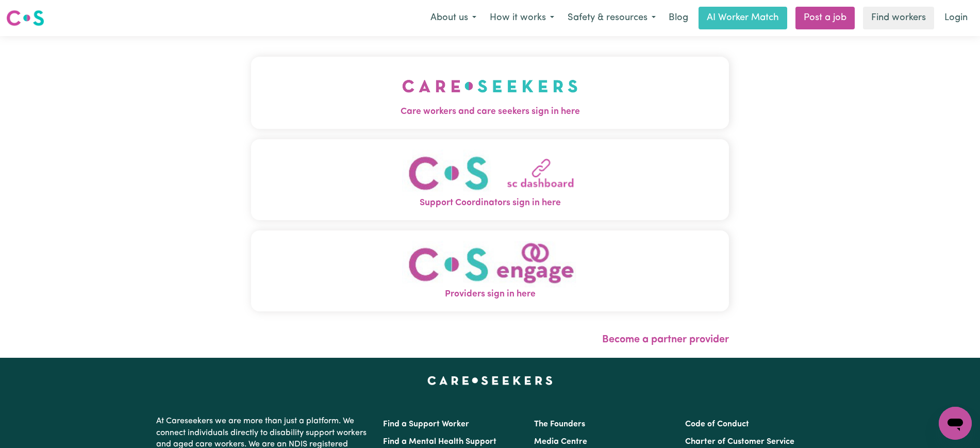 This screenshot has height=448, width=980. Describe the element at coordinates (522, 18) in the screenshot. I see `button: How it works` at that location.